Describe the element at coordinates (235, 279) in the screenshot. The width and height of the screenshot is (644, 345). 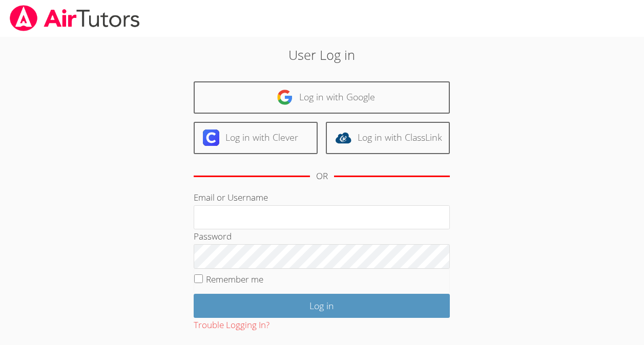
I see `label: Remember me` at that location.